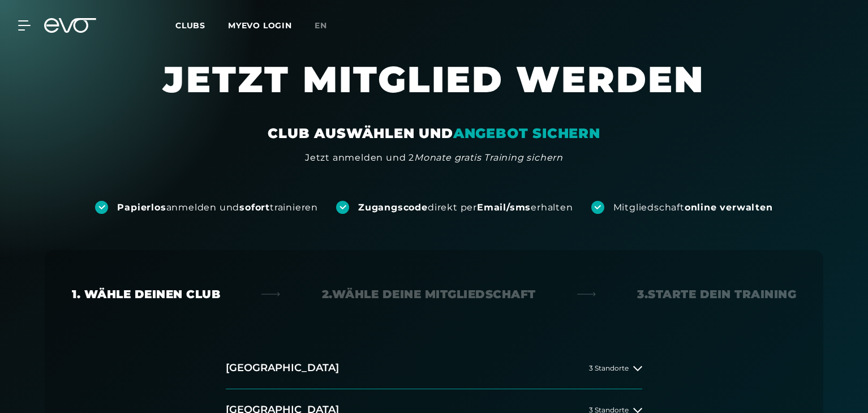 Image resolution: width=868 pixels, height=413 pixels. What do you see at coordinates (504, 207) in the screenshot?
I see `strong: Email/sms` at bounding box center [504, 207].